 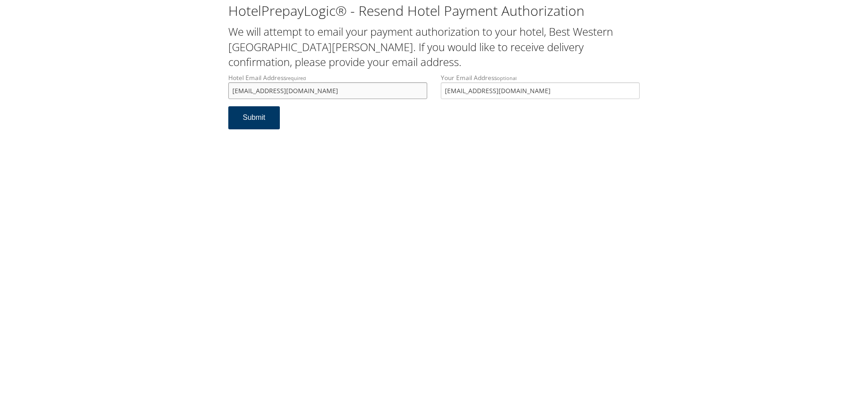 I want to click on label: Your Email Address, so click(x=540, y=86).